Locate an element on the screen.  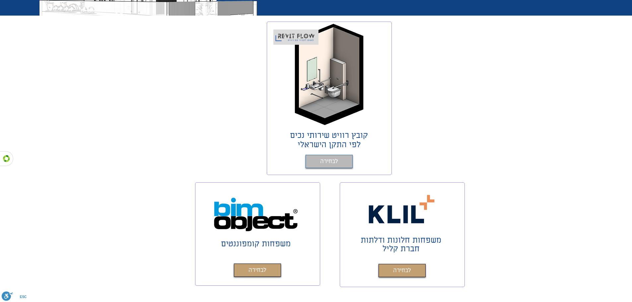
img: Bim object משפחות רוויט בחינם is located at coordinates (256, 215).